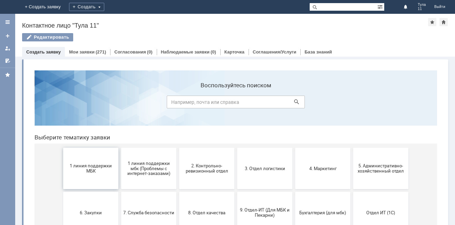  What do you see at coordinates (380, 6) in the screenshot?
I see `span: Расширенный поиск` at bounding box center [380, 6].